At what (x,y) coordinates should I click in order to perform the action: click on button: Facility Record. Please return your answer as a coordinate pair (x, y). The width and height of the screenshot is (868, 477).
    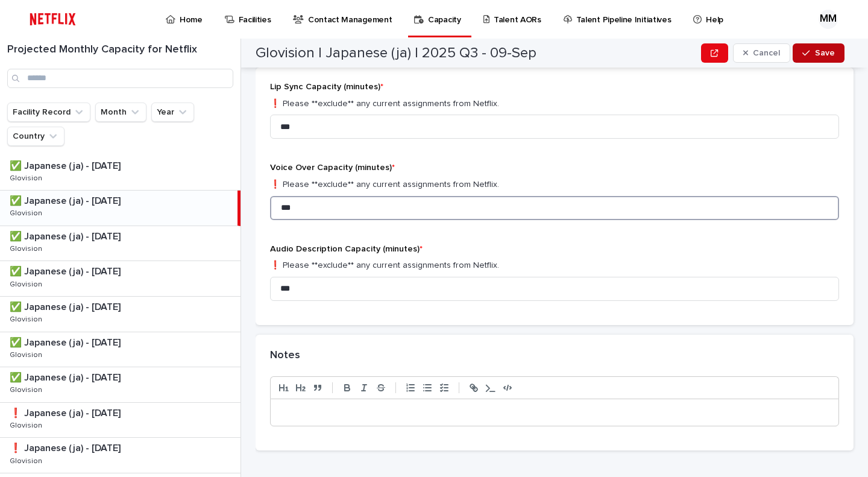
    Looking at the image, I should click on (49, 112).